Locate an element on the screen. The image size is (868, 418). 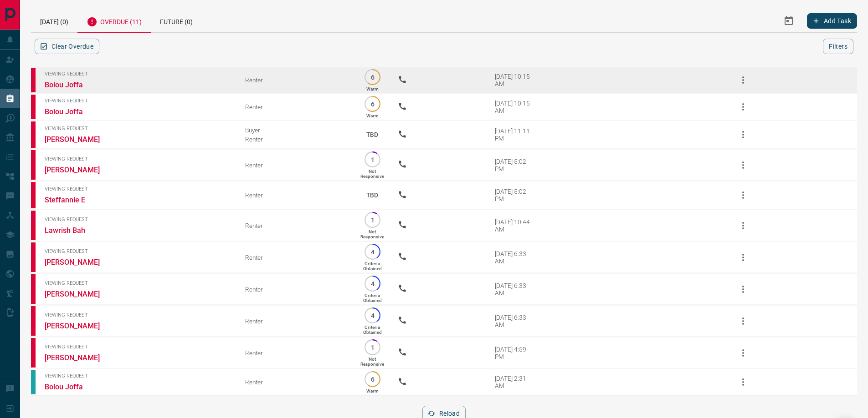
a: Lawrish Bah is located at coordinates (79, 231).